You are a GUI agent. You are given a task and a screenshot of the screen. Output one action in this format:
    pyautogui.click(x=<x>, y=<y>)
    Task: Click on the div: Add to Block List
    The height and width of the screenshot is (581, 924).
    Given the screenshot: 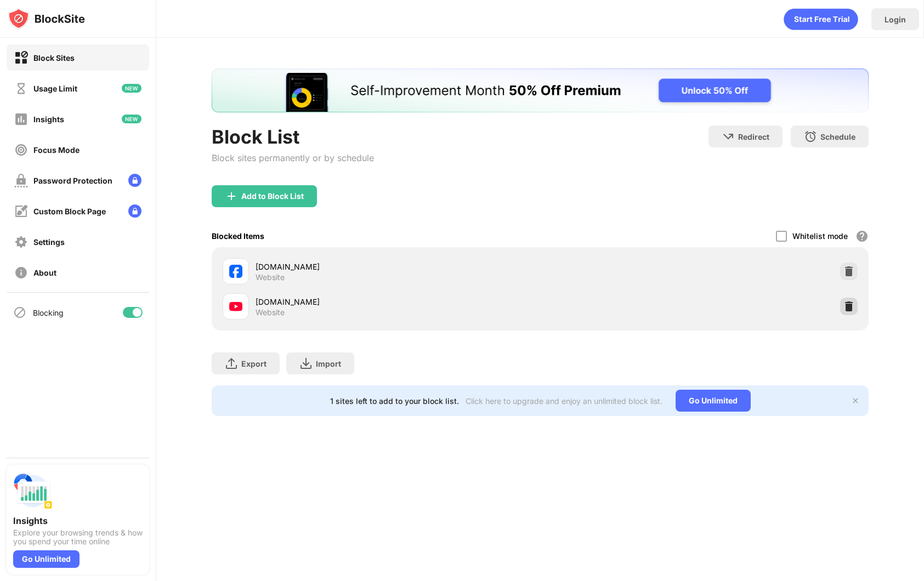 What is the action you would take?
    pyautogui.click(x=273, y=197)
    